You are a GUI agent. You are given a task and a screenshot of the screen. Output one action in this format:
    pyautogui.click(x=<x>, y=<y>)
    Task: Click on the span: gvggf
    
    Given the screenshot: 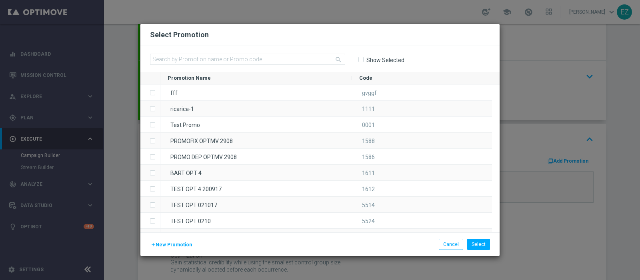 What is the action you would take?
    pyautogui.click(x=369, y=93)
    